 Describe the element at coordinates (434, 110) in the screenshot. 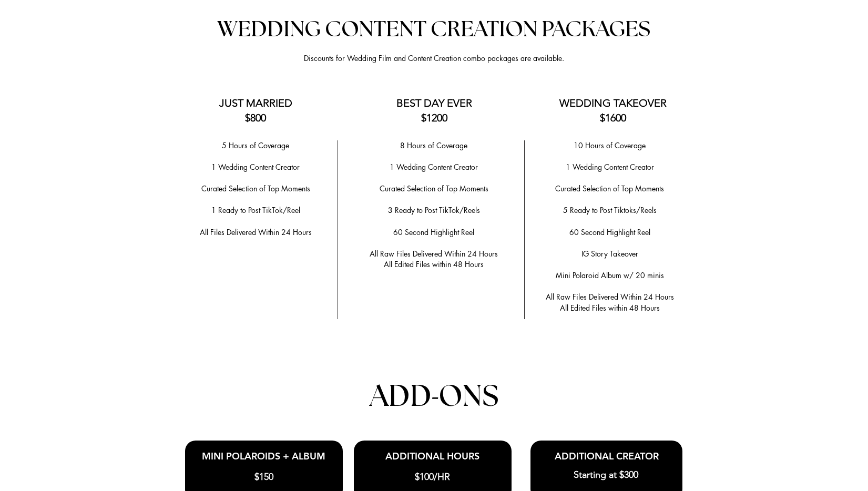

I see `span: BEST DAY EVER $1200` at that location.